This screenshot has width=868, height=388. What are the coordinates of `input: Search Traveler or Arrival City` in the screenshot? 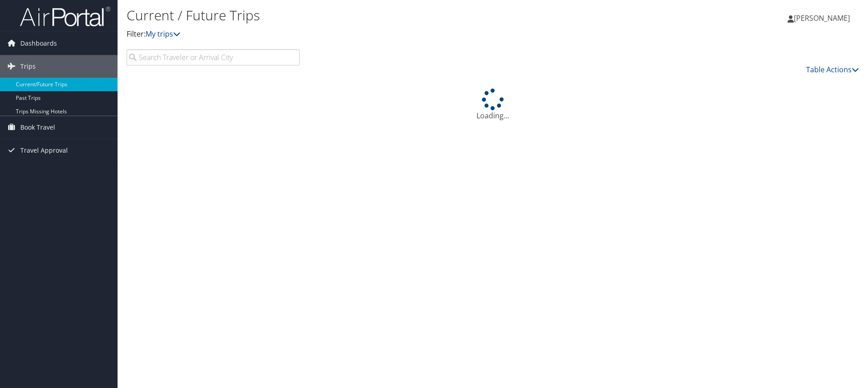 It's located at (213, 57).